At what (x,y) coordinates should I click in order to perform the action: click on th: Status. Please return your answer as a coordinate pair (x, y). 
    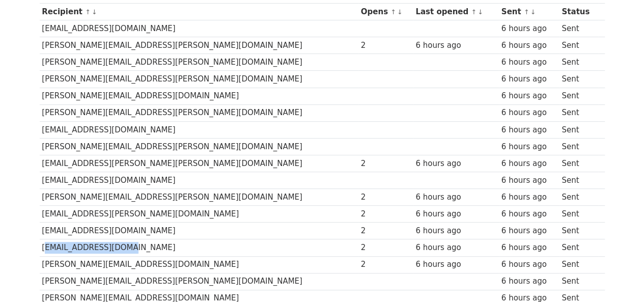
    Looking at the image, I should click on (578, 12).